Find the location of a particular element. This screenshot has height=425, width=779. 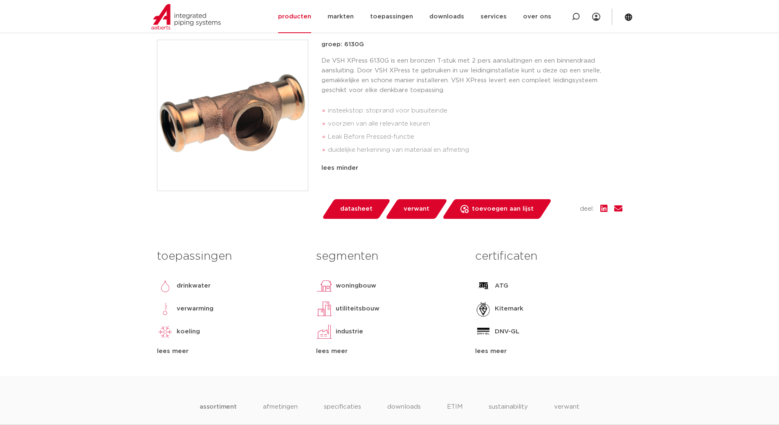

p: utiliteitsbouw is located at coordinates (358, 309).